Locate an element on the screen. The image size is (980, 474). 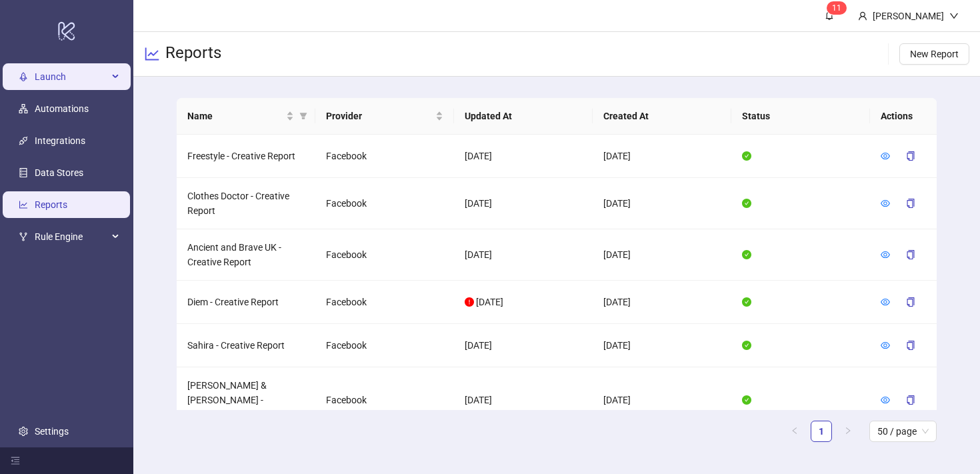
h3: Reports is located at coordinates (193, 54).